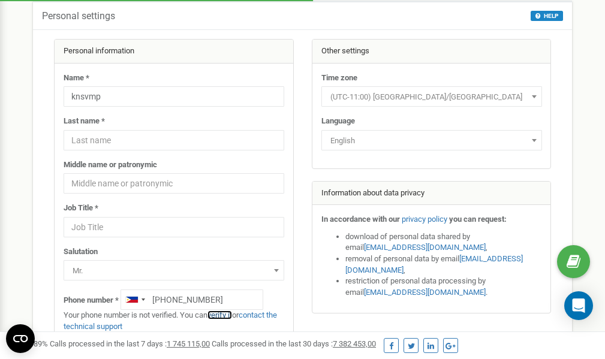  Describe the element at coordinates (76, 78) in the screenshot. I see `label: Name *` at that location.